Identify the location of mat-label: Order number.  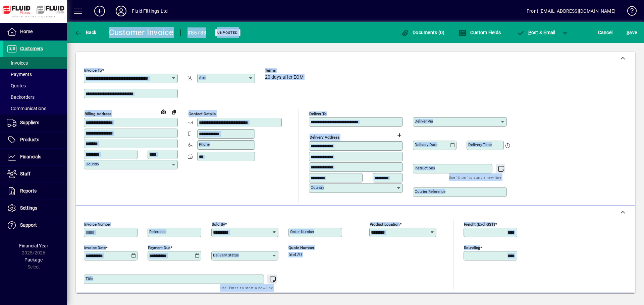
(302, 232).